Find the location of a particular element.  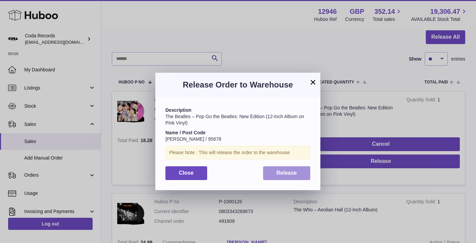

strong: Name / Post Code is located at coordinates (185, 133).